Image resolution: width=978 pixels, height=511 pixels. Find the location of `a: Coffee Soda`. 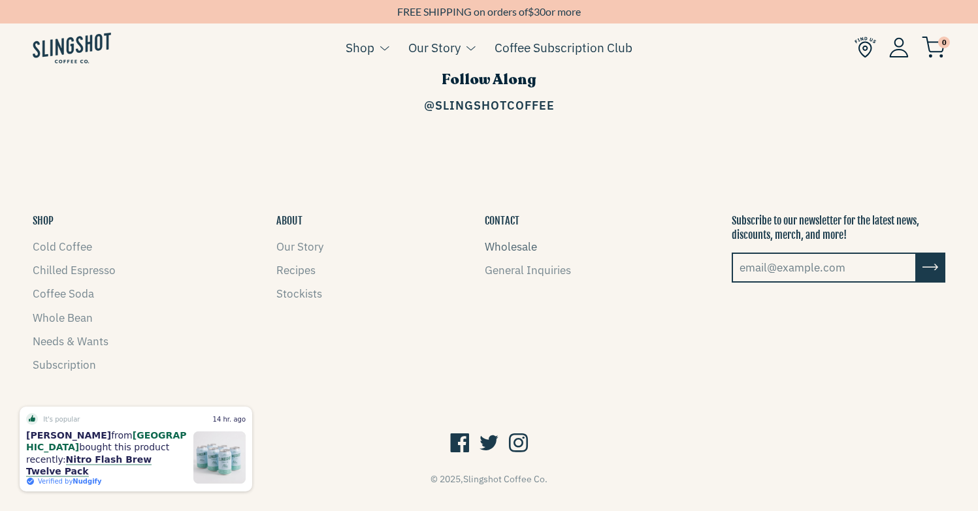

a: Coffee Soda is located at coordinates (63, 294).